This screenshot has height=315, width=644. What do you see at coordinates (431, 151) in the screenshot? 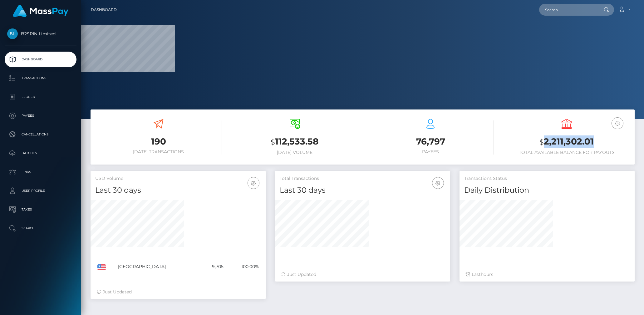
I see `h6: Payees` at bounding box center [431, 151].